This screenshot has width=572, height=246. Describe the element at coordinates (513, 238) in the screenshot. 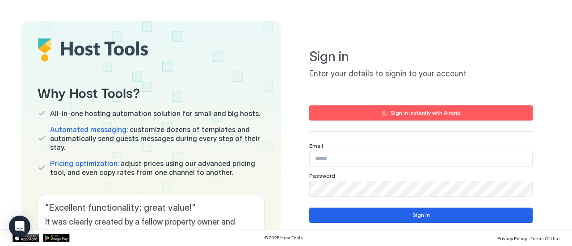

I see `a: Privacy Policy` at that location.